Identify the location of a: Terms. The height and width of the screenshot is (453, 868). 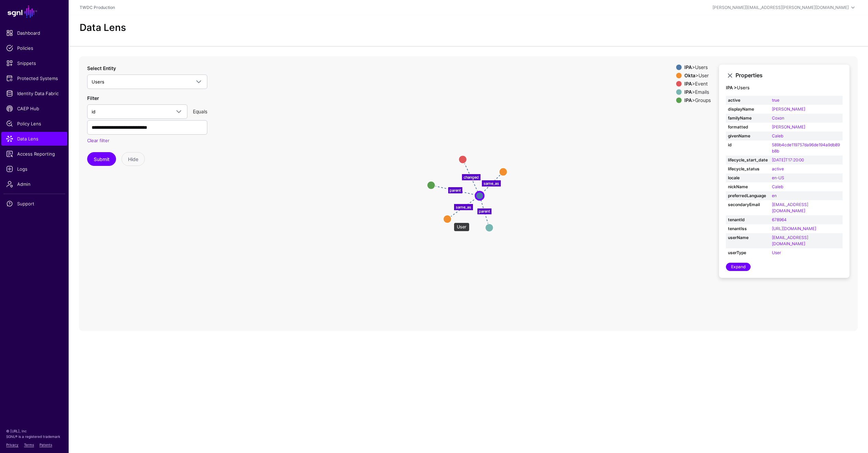
(29, 444).